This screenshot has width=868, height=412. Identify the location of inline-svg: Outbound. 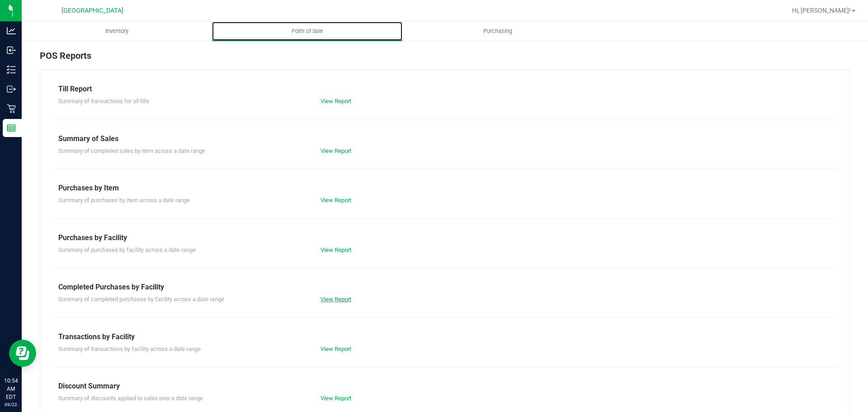
(12, 89).